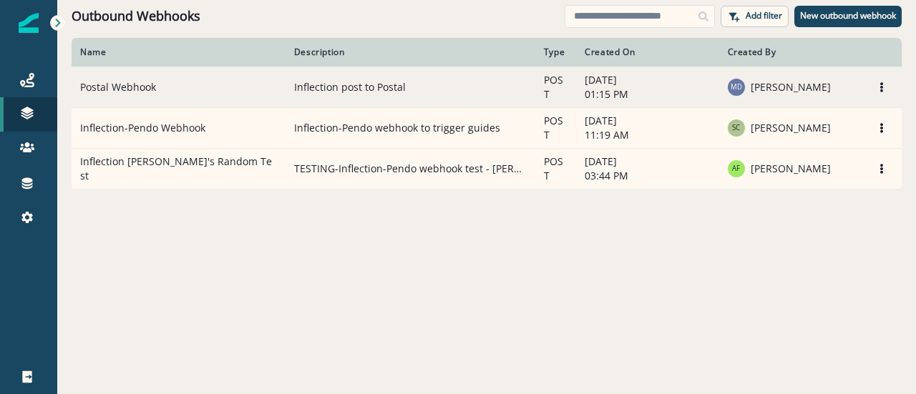 This screenshot has width=916, height=394. Describe the element at coordinates (848, 16) in the screenshot. I see `button: New outbound webhook` at that location.